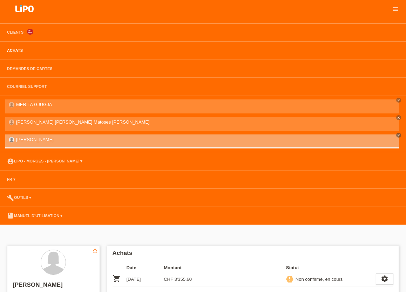  What do you see at coordinates (385, 279) in the screenshot?
I see `i: settings` at bounding box center [385, 279].